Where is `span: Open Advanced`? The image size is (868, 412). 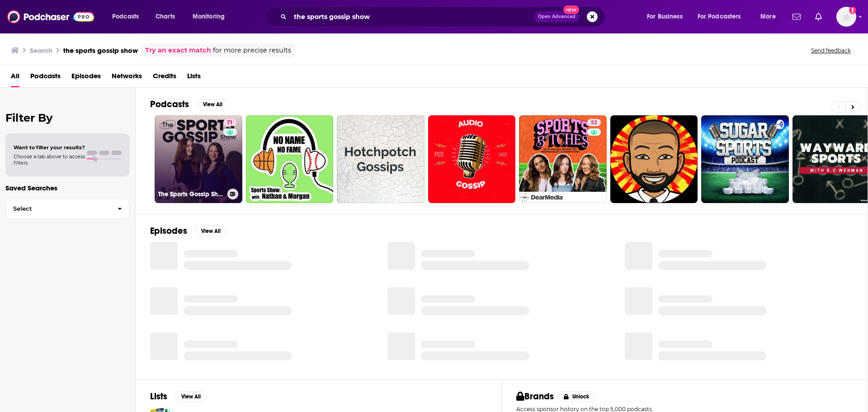
span: Open Advanced is located at coordinates (557, 17).